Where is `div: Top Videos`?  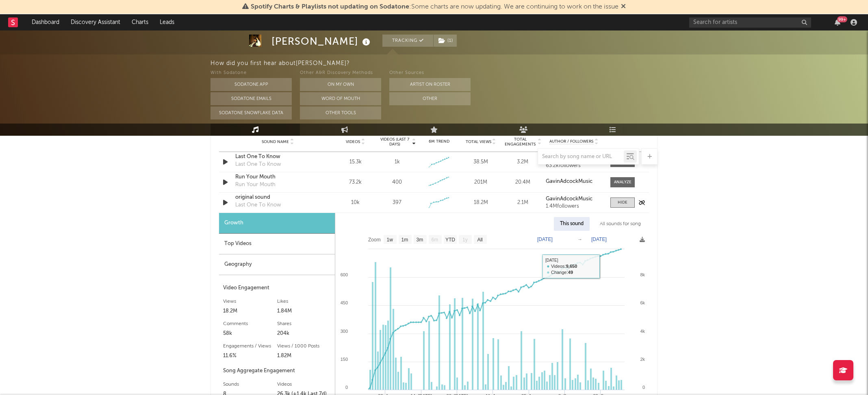
div: Top Videos is located at coordinates (277, 243).